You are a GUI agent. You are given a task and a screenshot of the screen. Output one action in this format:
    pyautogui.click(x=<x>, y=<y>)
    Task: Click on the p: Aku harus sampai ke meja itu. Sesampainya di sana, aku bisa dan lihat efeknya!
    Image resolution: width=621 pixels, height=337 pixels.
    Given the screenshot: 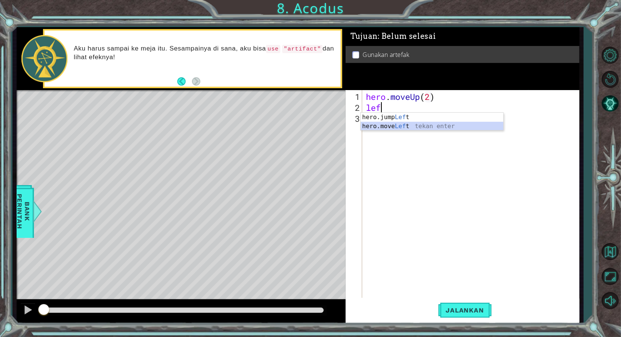 What is the action you would take?
    pyautogui.click(x=204, y=53)
    